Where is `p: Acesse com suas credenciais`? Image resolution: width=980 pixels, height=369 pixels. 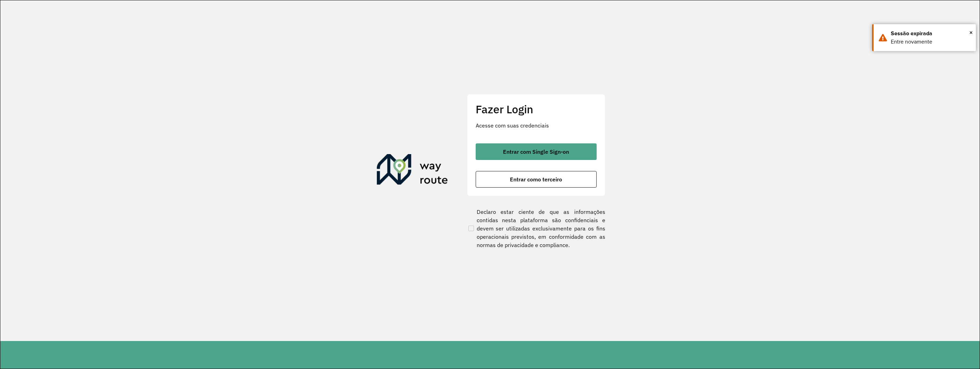
p: Acesse com suas credenciais is located at coordinates (536, 125).